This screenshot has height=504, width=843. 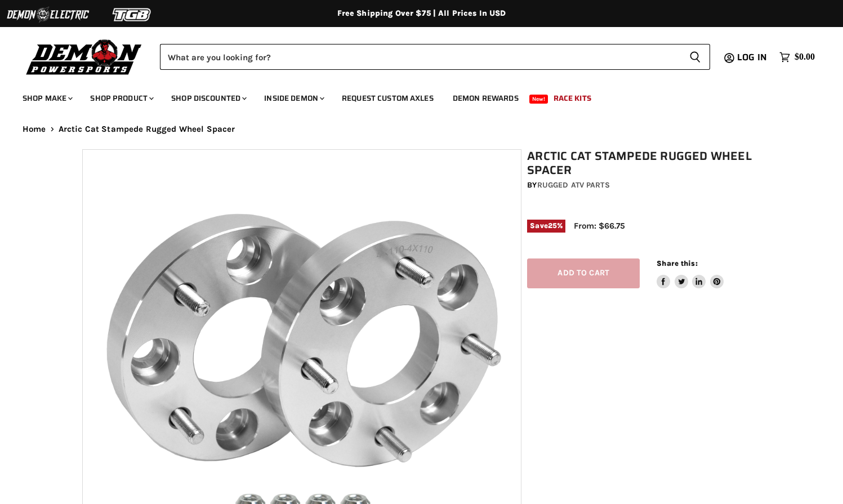 What do you see at coordinates (48, 15) in the screenshot?
I see `img: Demon Electric Logo 2` at bounding box center [48, 15].